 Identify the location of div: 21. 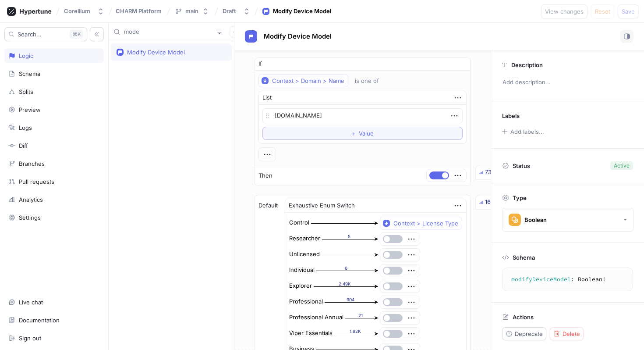
(361, 315).